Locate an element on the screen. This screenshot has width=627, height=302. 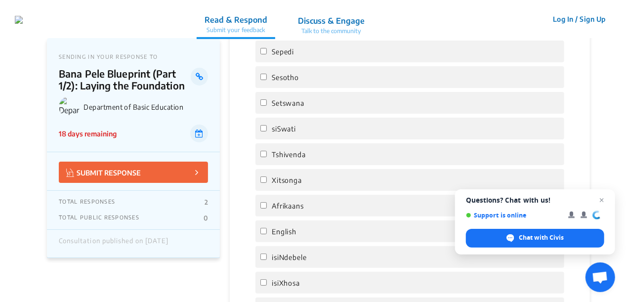
button: SUBMIT RESPONSE is located at coordinates (133, 172).